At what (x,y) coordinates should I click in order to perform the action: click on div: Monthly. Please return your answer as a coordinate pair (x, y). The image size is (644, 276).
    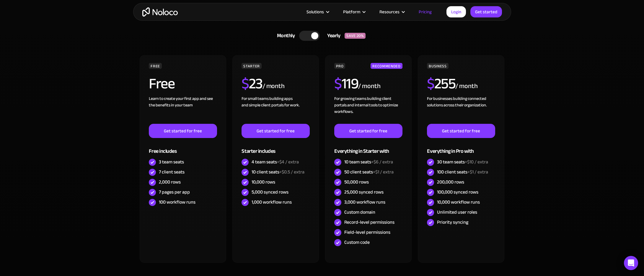
    Looking at the image, I should click on (284, 36).